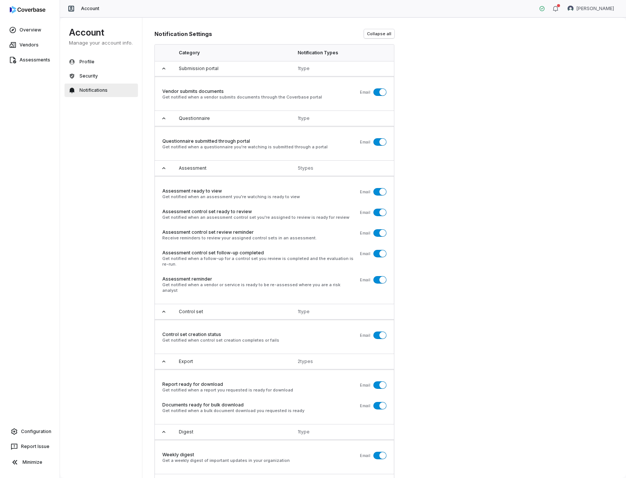 Image resolution: width=626 pixels, height=478 pixels. Describe the element at coordinates (87, 62) in the screenshot. I see `span: Profile` at that location.